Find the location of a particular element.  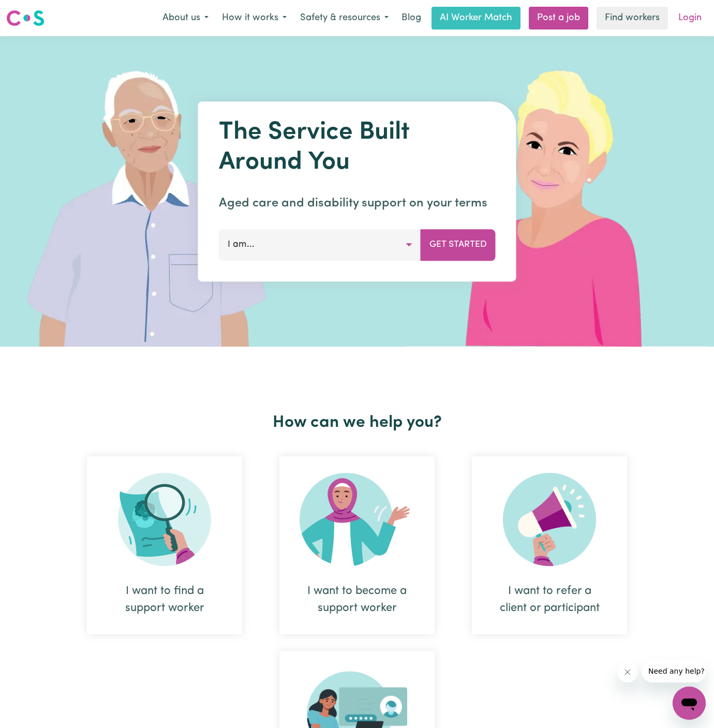

button: Get Started is located at coordinates (457, 244).